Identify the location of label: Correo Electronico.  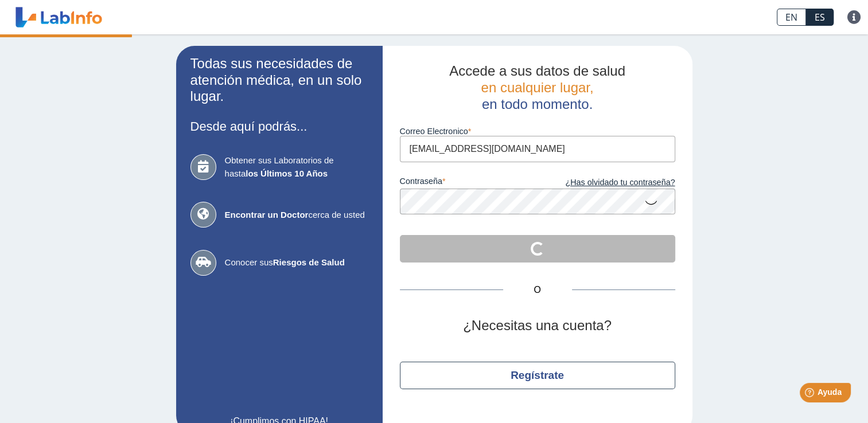
(537, 131).